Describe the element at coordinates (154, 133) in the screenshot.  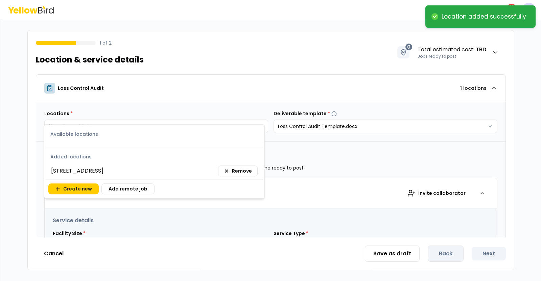
I see `div: Available locations` at that location.